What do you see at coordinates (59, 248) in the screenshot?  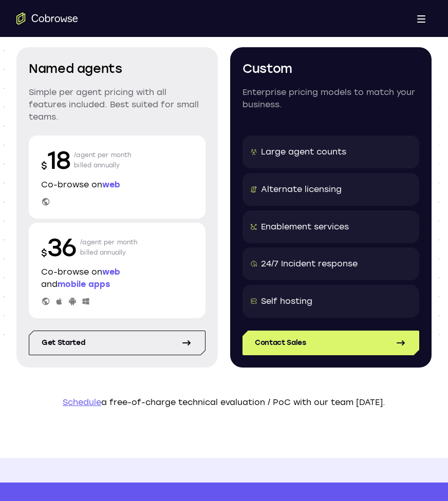 I see `p: 36` at bounding box center [59, 248].